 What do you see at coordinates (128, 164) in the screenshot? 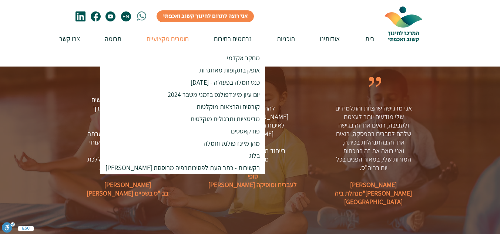
I see `span: החינוך שמבקש לאפשר לנו ללכת אחרת בעולם, ולשהות...` at bounding box center [128, 164].